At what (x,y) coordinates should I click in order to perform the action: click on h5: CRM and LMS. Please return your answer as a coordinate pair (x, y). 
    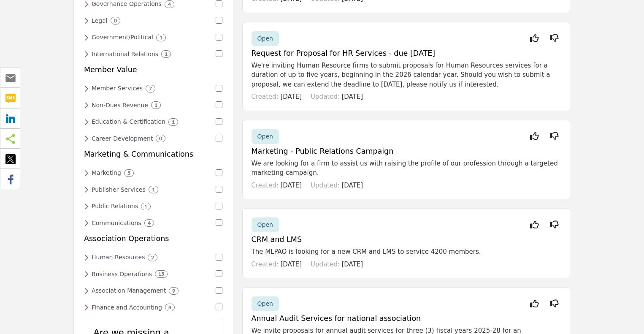
    Looking at the image, I should click on (407, 240).